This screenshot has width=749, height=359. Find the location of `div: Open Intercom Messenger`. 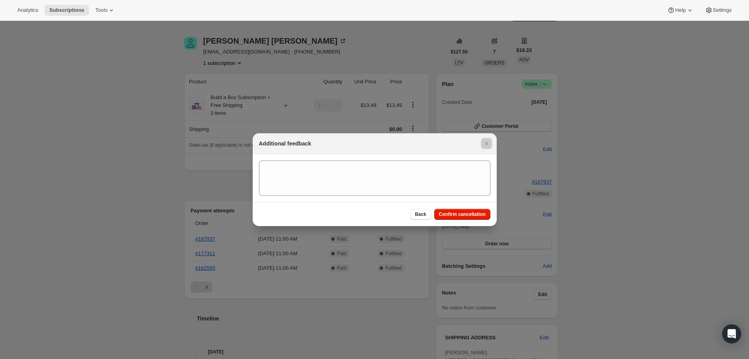

div: Open Intercom Messenger is located at coordinates (731, 334).